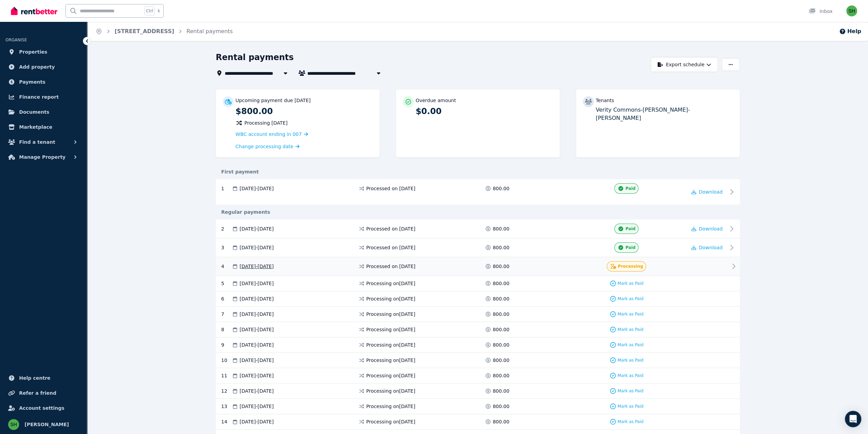 This screenshot has height=434, width=868. What do you see at coordinates (227, 376) in the screenshot?
I see `div: 11` at bounding box center [227, 376].